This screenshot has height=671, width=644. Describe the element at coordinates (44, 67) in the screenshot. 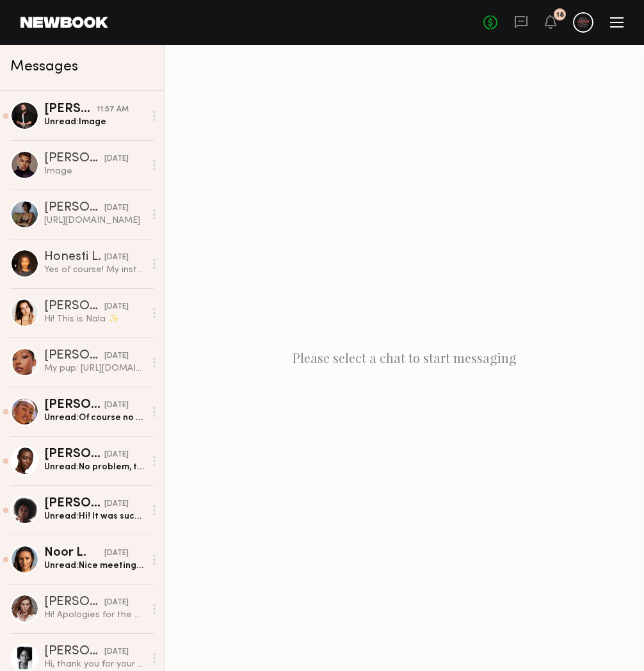

I see `span: Messages` at that location.